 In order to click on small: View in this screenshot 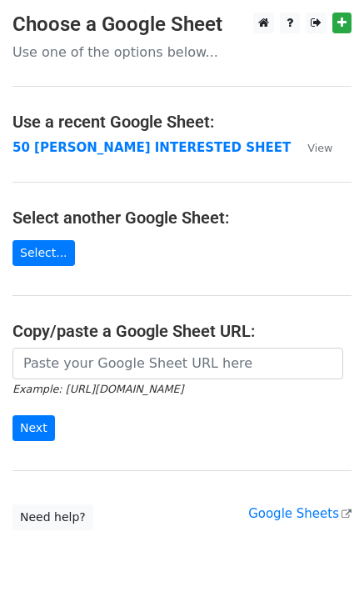, I will do `click(320, 148)`.